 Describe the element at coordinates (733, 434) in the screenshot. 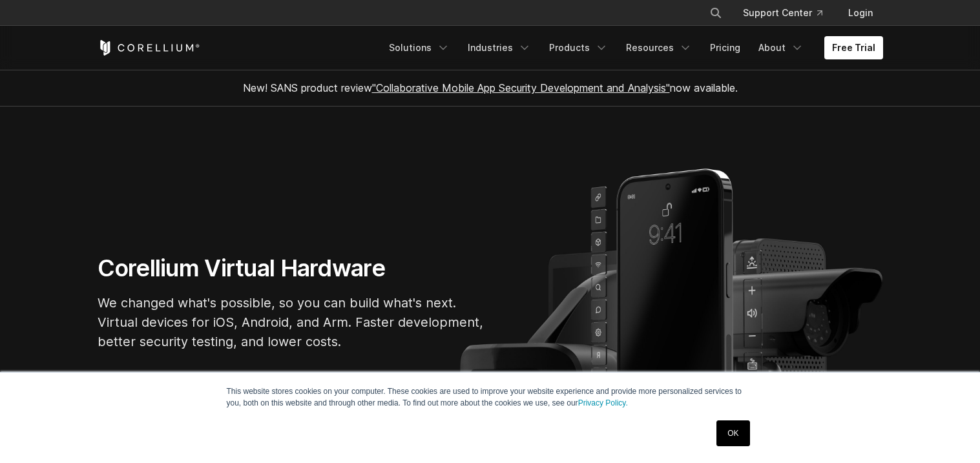

I see `a: OK` at that location.